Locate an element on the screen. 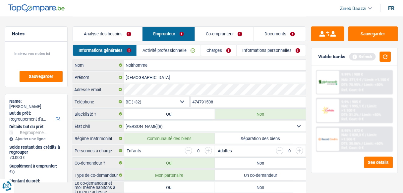 This screenshot has width=403, height=193. input: 401020304 is located at coordinates (248, 102).